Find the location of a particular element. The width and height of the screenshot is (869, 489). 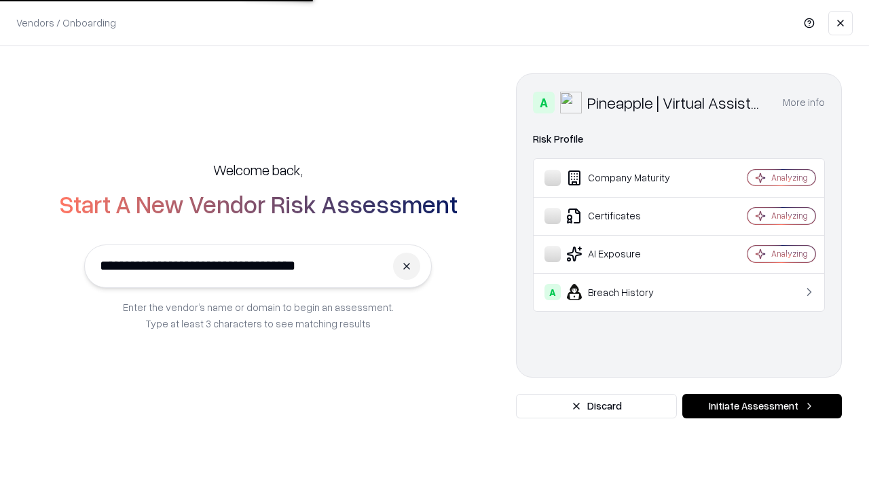

h5: Welcome back, is located at coordinates (258, 170).